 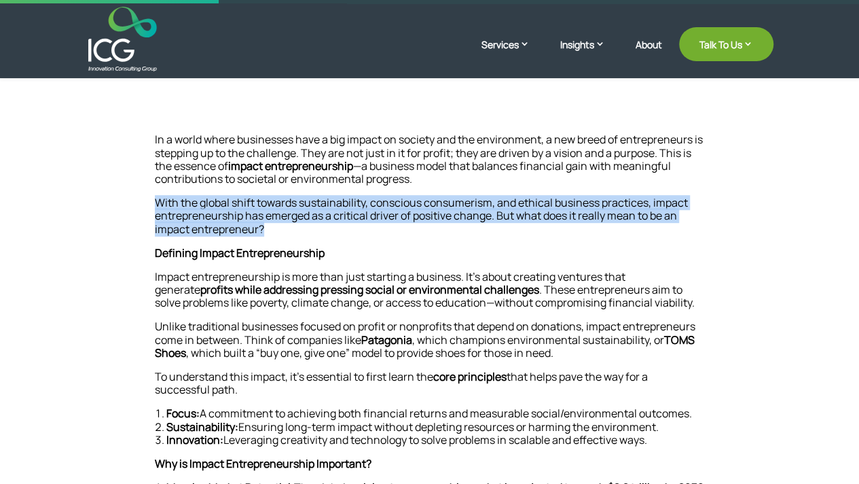 I want to click on li: Ensuring long-term impact without depleting resources or harming the environment., so click(x=430, y=427).